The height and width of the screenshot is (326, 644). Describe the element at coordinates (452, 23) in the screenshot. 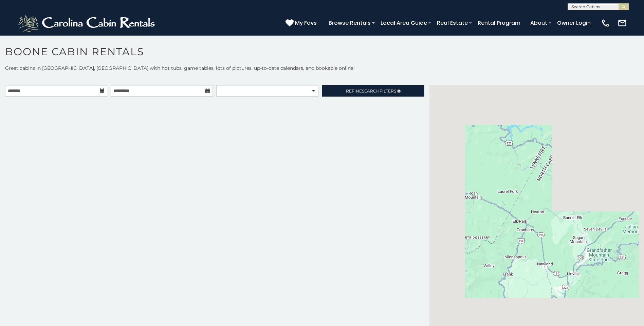

I see `a: Real Estate` at that location.